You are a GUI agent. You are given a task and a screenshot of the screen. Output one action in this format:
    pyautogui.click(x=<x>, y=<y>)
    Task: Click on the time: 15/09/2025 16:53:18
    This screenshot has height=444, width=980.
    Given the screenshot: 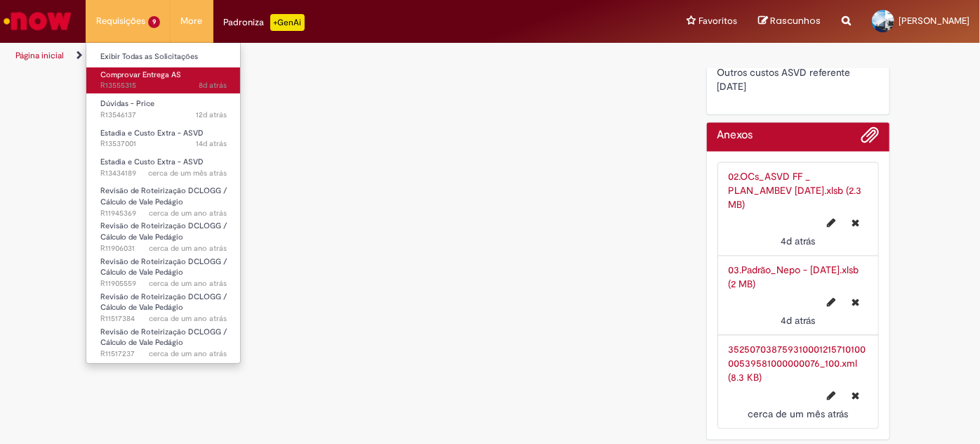 What is the action you would take?
    pyautogui.click(x=212, y=143)
    